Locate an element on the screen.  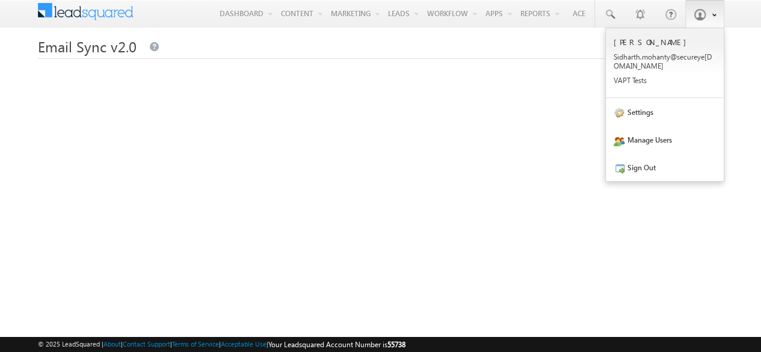
a: About is located at coordinates (112, 343).